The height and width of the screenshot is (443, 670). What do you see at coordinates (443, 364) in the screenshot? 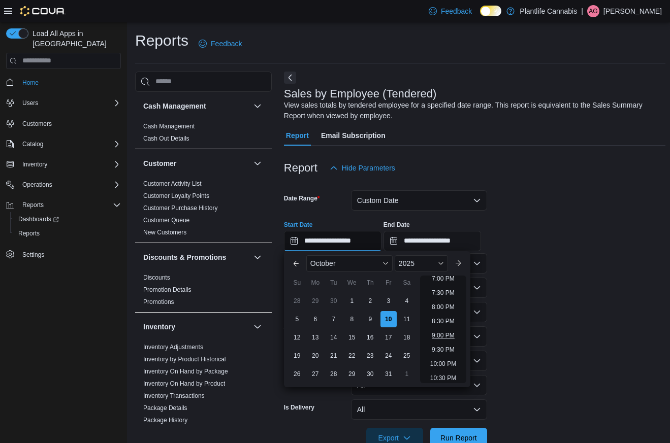
I see `li: 10:00 PM` at bounding box center [443, 364].